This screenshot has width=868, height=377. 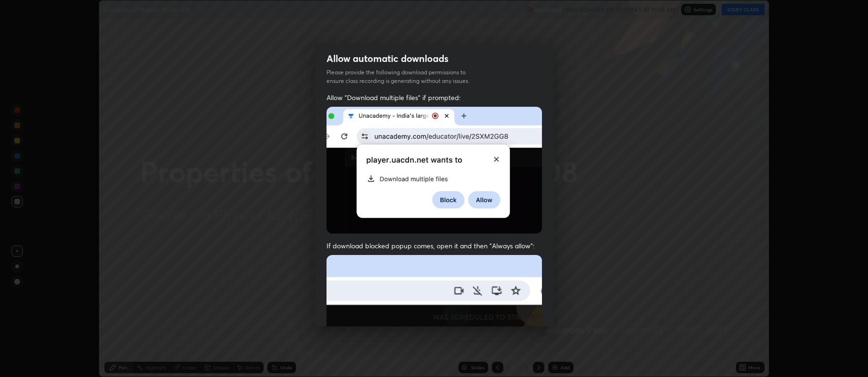 What do you see at coordinates (387, 59) in the screenshot?
I see `h2: Allow automatic downloads` at bounding box center [387, 59].